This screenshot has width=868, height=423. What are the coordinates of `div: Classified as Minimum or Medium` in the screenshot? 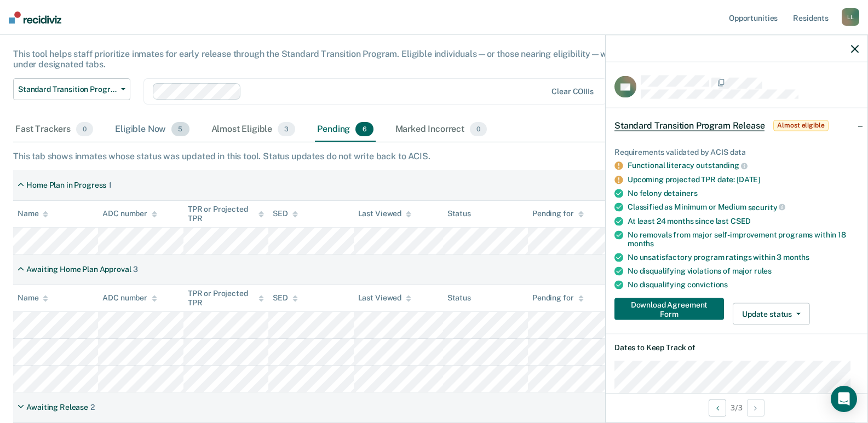 It's located at (743, 208).